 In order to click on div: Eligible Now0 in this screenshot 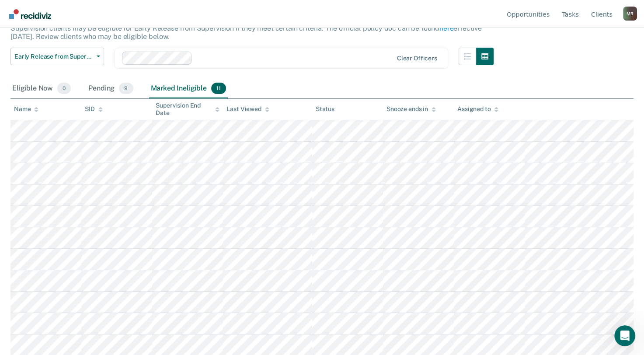, I will do `click(42, 89)`.